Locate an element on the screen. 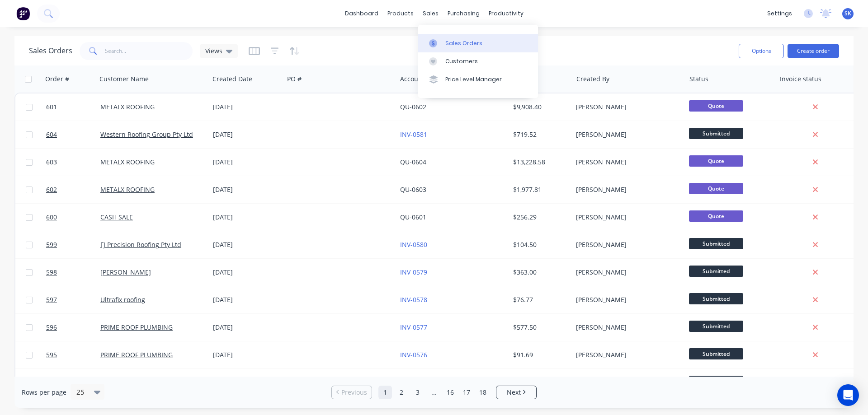  h1: Sales Orders is located at coordinates (50, 50).